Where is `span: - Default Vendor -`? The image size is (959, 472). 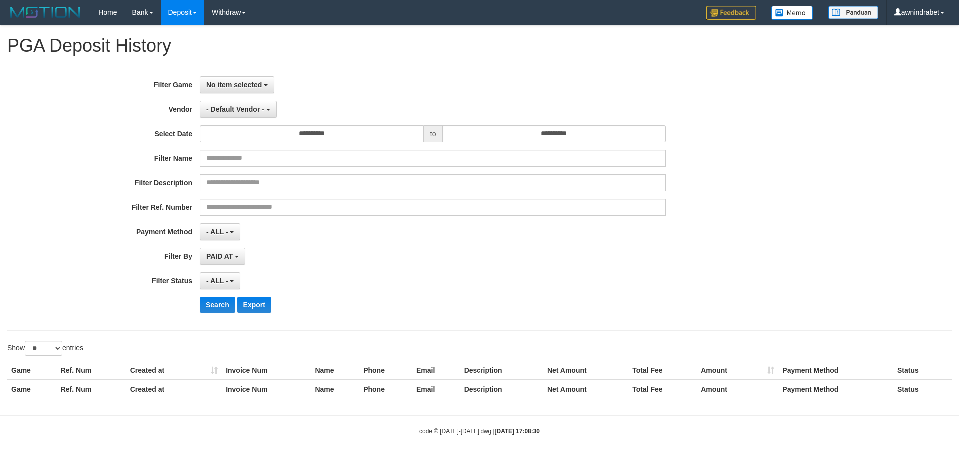 span: - Default Vendor - is located at coordinates (235, 109).